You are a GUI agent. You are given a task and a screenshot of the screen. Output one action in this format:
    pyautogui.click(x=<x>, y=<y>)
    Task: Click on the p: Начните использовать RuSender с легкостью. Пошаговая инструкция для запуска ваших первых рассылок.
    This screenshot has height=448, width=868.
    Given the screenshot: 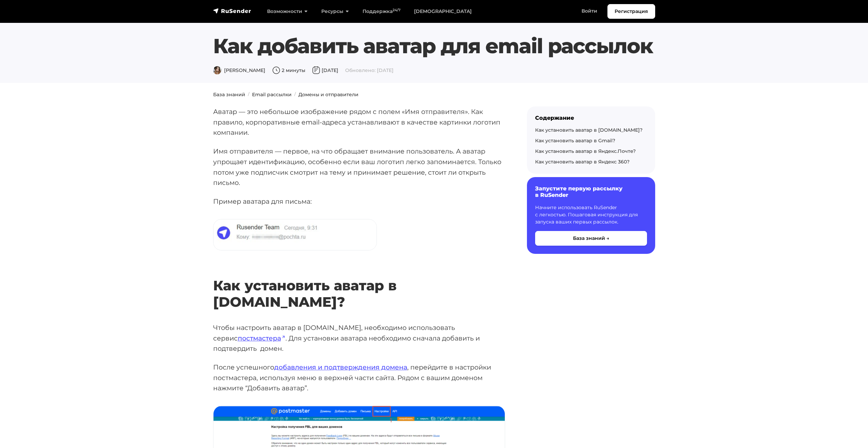 What is the action you would take?
    pyautogui.click(x=591, y=215)
    